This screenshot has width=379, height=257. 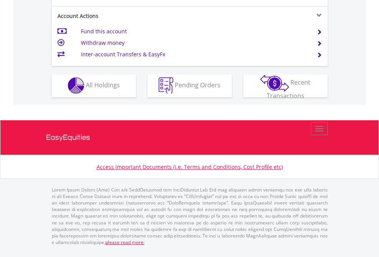 What do you see at coordinates (197, 85) in the screenshot?
I see `span: Pending Orders` at bounding box center [197, 85].